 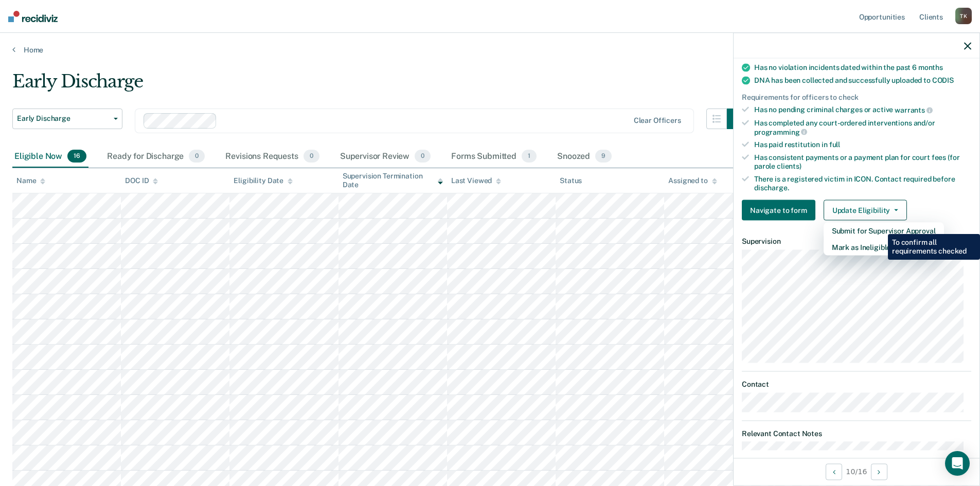 What do you see at coordinates (780, 132) in the screenshot?
I see `span: programming` at bounding box center [780, 132].